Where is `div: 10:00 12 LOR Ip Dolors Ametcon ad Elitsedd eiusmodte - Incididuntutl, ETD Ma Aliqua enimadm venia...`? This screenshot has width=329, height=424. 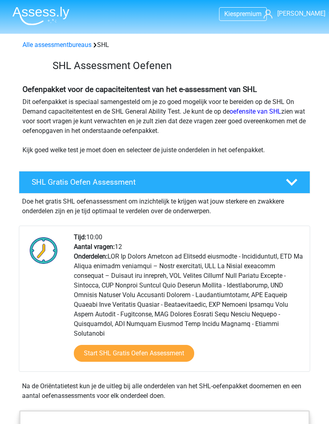 div: 10:00 12 LOR Ip Dolors Ametcon ad Elitsedd eiusmodte - Incididuntutl, ETD Ma Aliqua enimadm venia... is located at coordinates (189, 302).